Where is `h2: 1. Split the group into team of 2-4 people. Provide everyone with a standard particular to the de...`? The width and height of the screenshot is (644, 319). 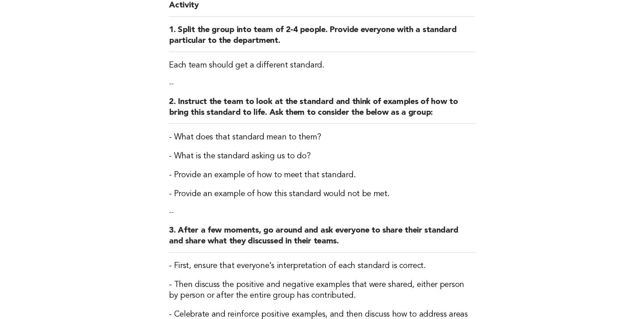 h2: 1. Split the group into team of 2-4 people. Provide everyone with a standard particular to the de... is located at coordinates (322, 38).